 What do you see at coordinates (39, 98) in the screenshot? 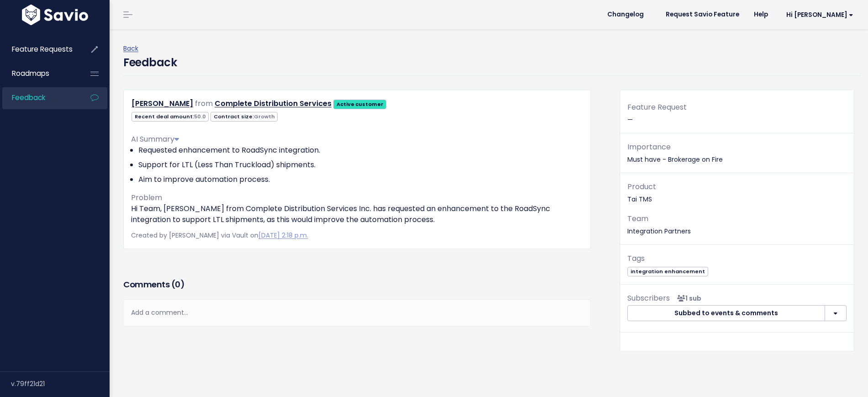
I see `a: Feedback` at bounding box center [39, 98].